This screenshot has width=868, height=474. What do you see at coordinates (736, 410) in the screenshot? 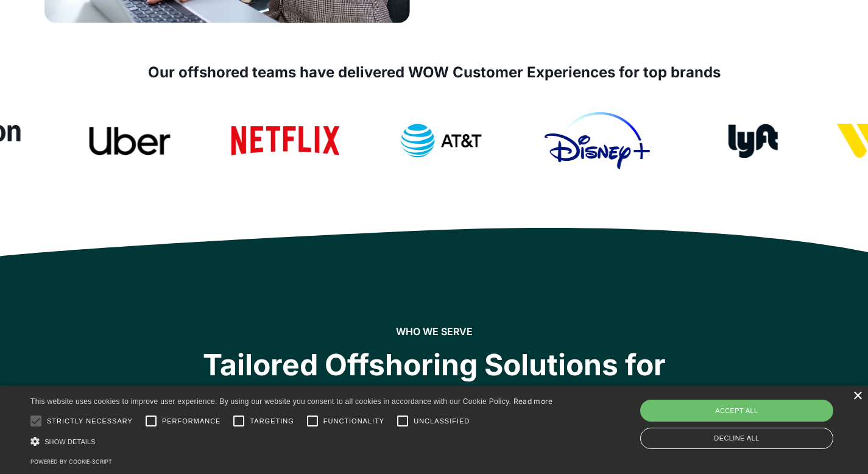
I see `div: Accept all` at bounding box center [736, 410].